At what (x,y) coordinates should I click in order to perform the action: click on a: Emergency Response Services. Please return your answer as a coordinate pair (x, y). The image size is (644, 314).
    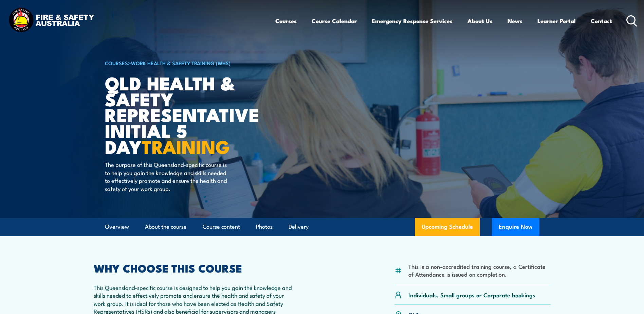
    Looking at the image, I should click on (412, 21).